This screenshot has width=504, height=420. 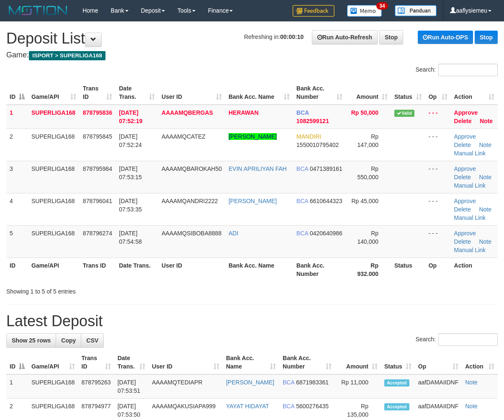 I want to click on th: Op: activate to sort column ascending, so click(x=438, y=93).